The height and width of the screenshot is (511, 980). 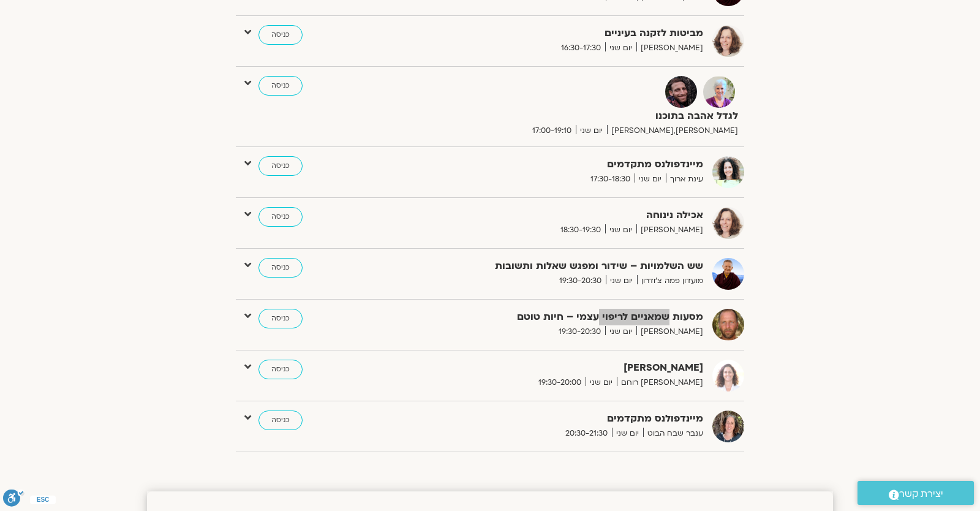 I want to click on span: עינת ארוך, so click(x=685, y=179).